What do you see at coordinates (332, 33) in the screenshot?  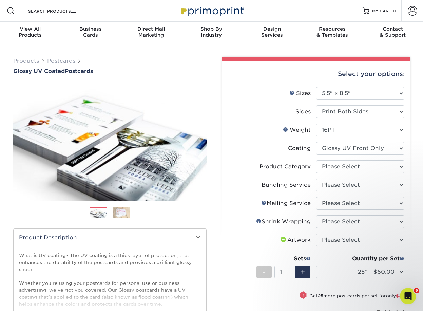 I see `a: Resources& Templates` at bounding box center [332, 33].